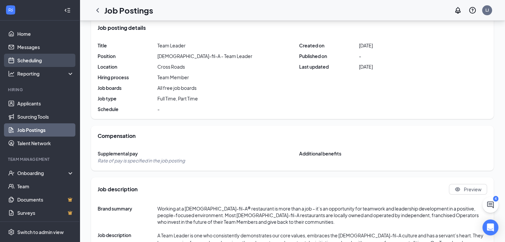 The width and height of the screenshot is (505, 242). I want to click on svg: ChevronLeft, so click(98, 10).